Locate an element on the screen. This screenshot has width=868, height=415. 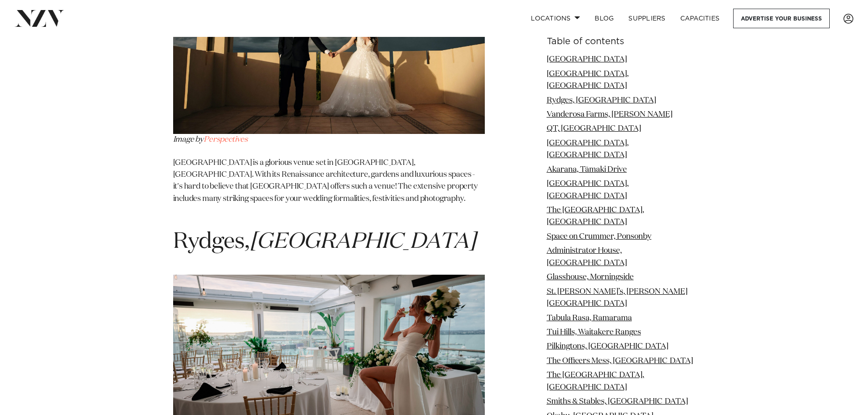
a: Akarana, Tāmaki Drive is located at coordinates (587, 169).